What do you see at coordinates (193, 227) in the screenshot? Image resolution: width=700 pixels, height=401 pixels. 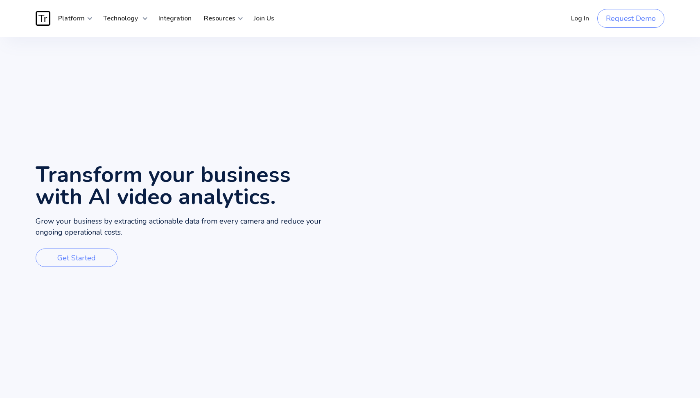 I see `p: Grow your business by extracting actionable data from every camera and reduce your ongoing operat...` at bounding box center [193, 227].